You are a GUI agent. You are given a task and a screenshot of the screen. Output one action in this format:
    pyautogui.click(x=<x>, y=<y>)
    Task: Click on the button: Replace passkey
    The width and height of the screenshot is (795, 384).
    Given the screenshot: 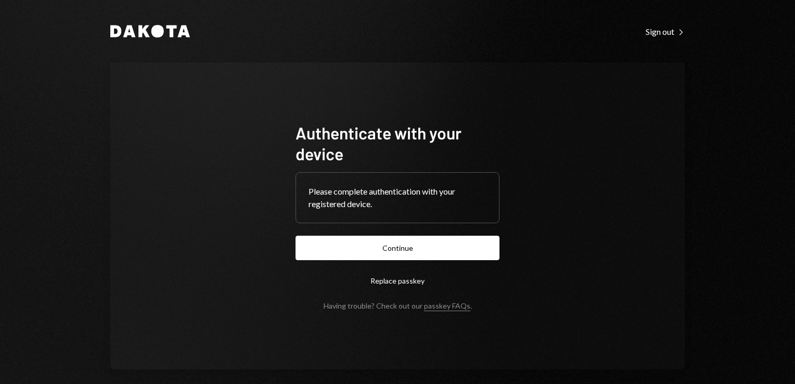 What is the action you would take?
    pyautogui.click(x=398, y=280)
    